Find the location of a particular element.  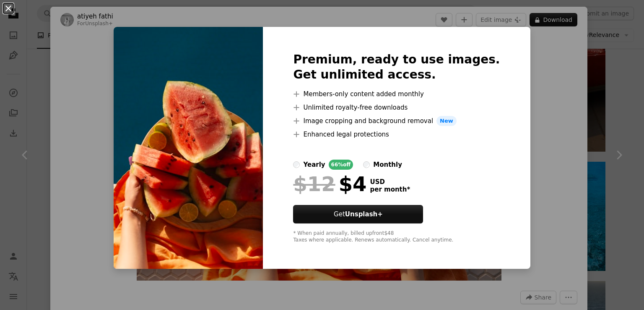

div: $4 is located at coordinates (329, 183).